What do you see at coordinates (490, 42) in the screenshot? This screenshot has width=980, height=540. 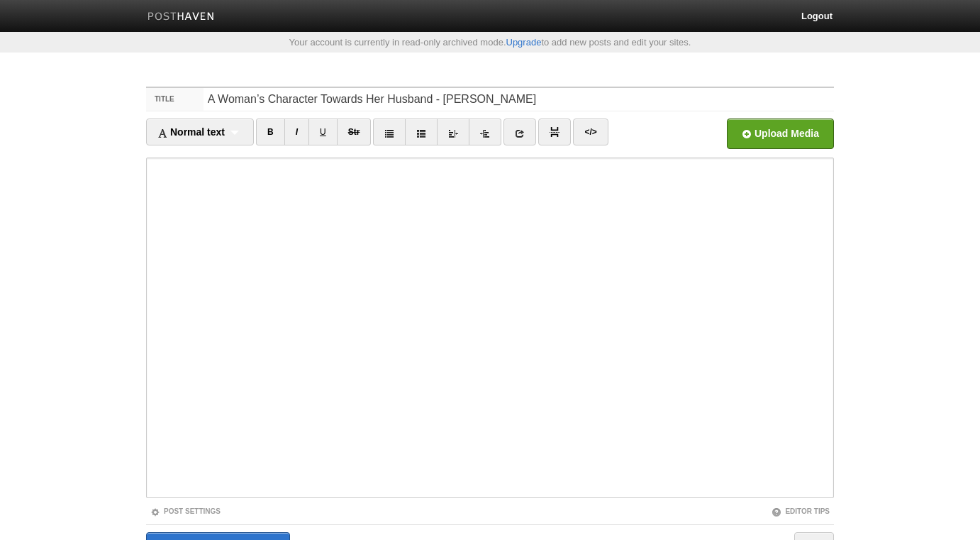 I see `div: Your account is currently in read-only archived mode. to add new posts and edit your sites.` at bounding box center [490, 42].